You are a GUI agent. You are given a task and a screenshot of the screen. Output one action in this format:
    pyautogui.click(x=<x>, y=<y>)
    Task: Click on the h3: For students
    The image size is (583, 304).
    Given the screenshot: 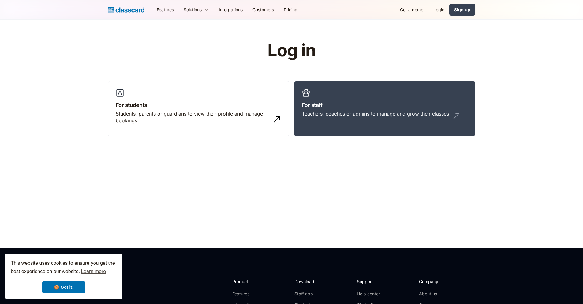 What is the action you would take?
    pyautogui.click(x=199, y=105)
    